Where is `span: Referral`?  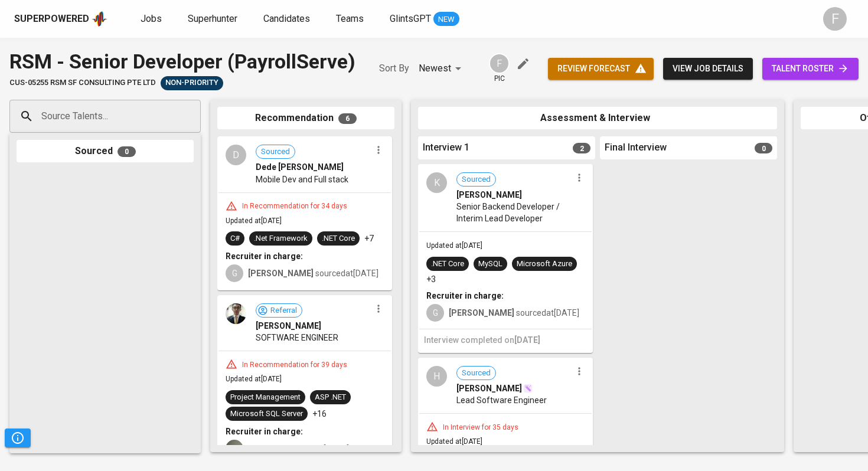
span: Referral is located at coordinates (283, 310).